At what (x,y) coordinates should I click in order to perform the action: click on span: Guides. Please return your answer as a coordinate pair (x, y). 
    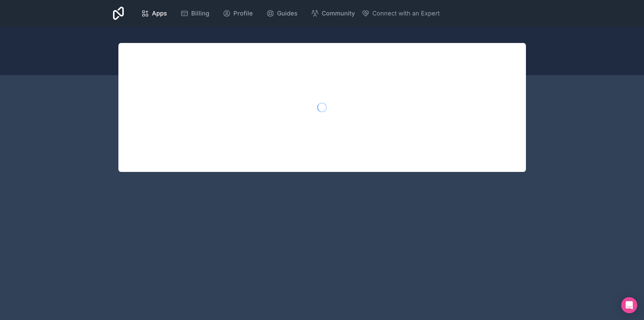
    Looking at the image, I should click on (287, 14).